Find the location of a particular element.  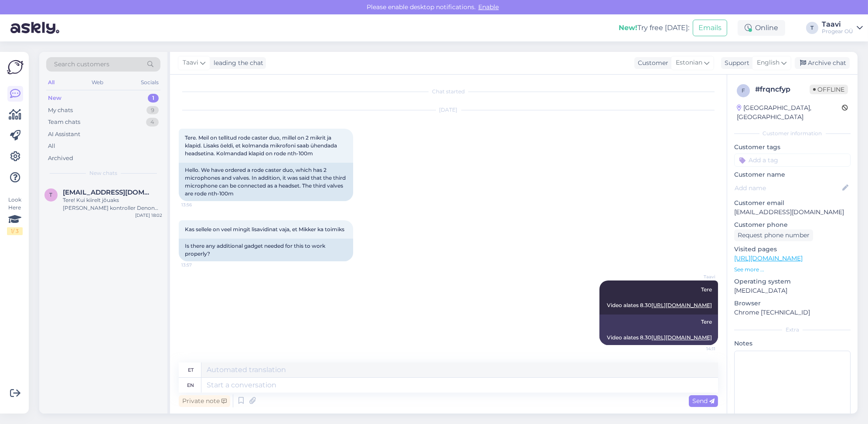

p: Operating system is located at coordinates (793, 281).